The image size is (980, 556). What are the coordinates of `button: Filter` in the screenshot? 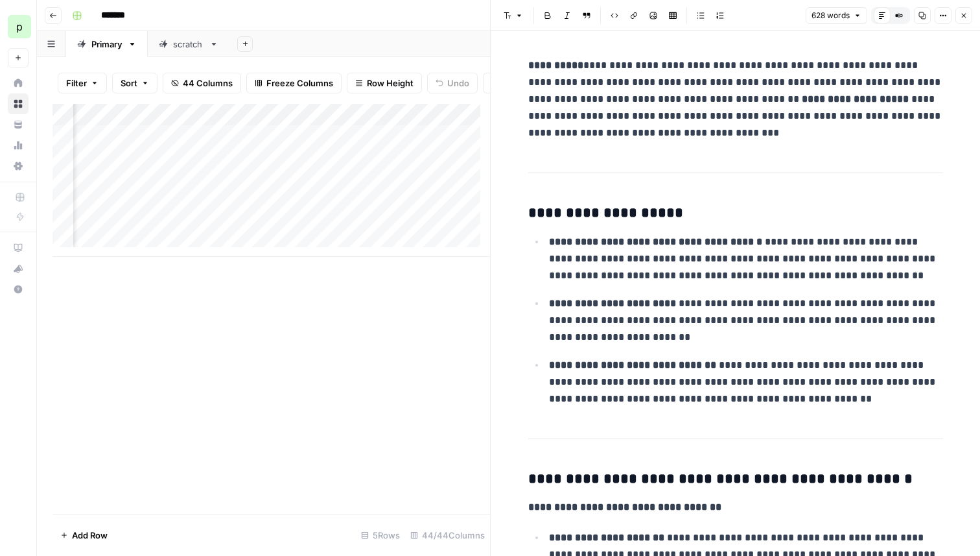 It's located at (82, 83).